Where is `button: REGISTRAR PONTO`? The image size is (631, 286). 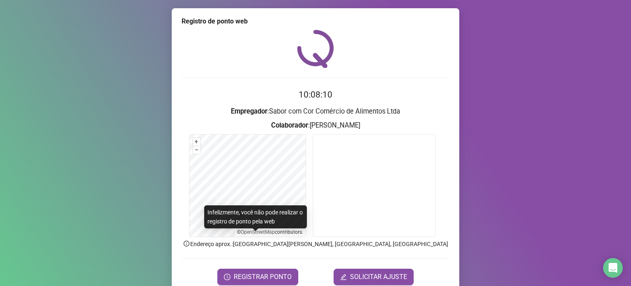
button: REGISTRAR PONTO is located at coordinates (258, 277).